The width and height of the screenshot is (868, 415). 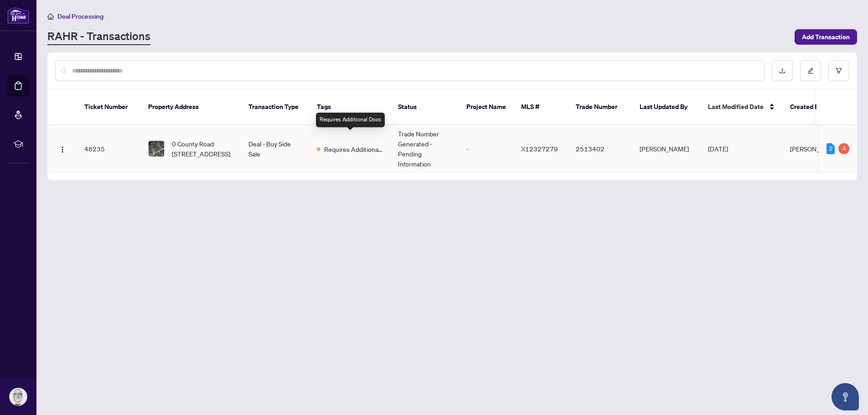 What do you see at coordinates (109, 148) in the screenshot?
I see `td: 48235` at bounding box center [109, 148].